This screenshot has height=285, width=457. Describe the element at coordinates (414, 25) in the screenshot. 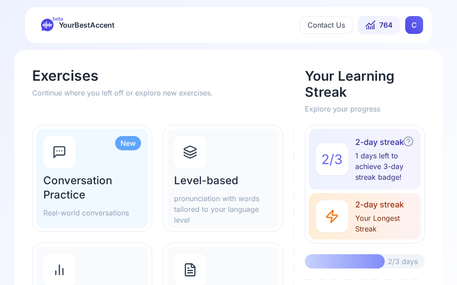

I see `button: CC` at that location.